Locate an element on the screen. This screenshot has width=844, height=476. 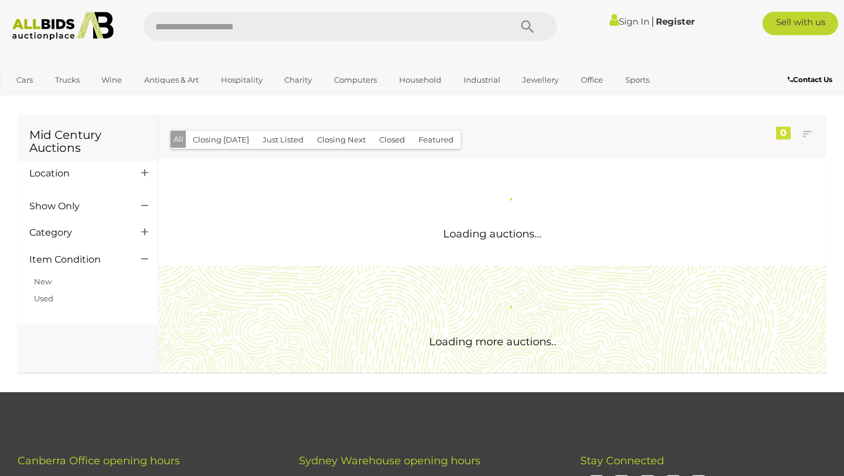
a: Jewellery is located at coordinates (540, 80).